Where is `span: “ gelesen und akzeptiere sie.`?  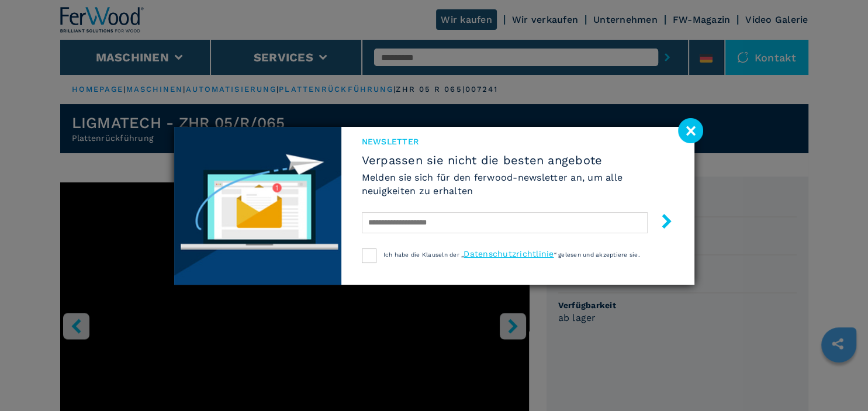 span: “ gelesen und akzeptiere sie. is located at coordinates (597, 254).